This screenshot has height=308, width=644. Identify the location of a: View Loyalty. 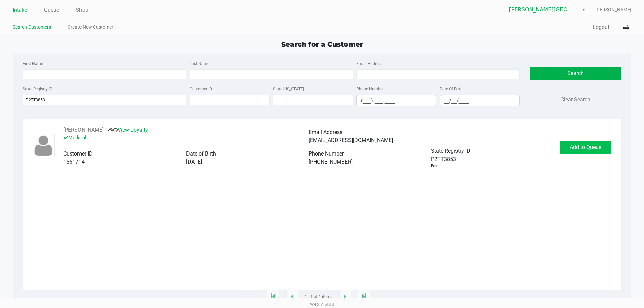
(128, 130).